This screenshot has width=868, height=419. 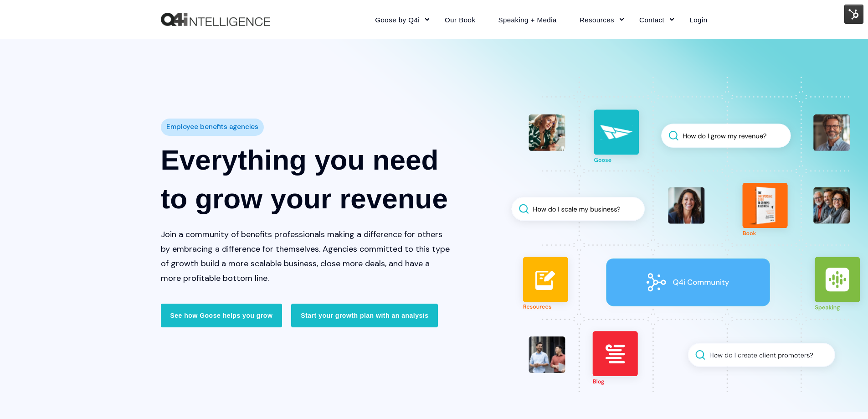 I want to click on p: Join a community of benefits professionals making a difference for others by embracing a differen..., so click(x=306, y=256).